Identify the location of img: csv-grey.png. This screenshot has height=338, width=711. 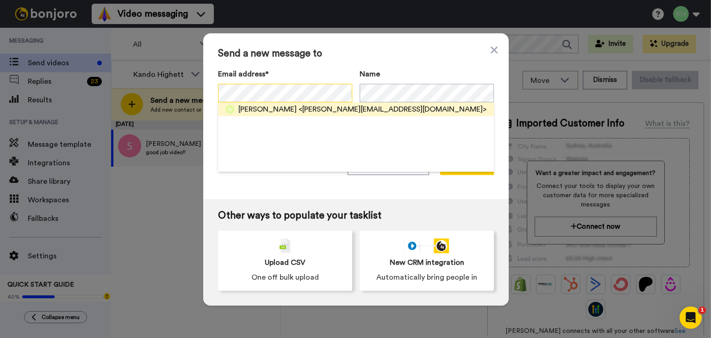
(285, 246).